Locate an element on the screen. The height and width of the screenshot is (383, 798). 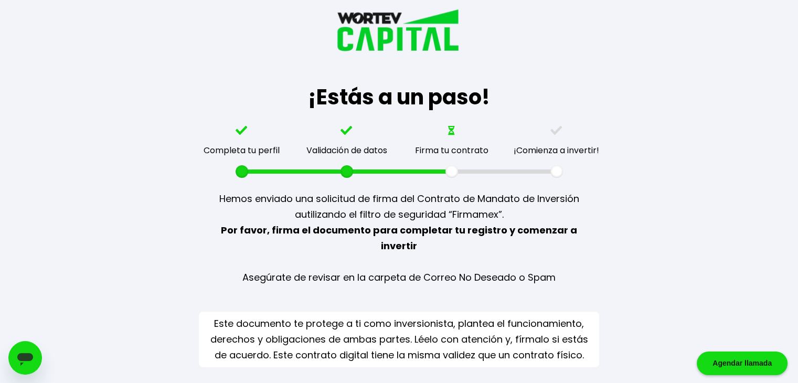
img: logo_wortev_capital is located at coordinates (399, 44).